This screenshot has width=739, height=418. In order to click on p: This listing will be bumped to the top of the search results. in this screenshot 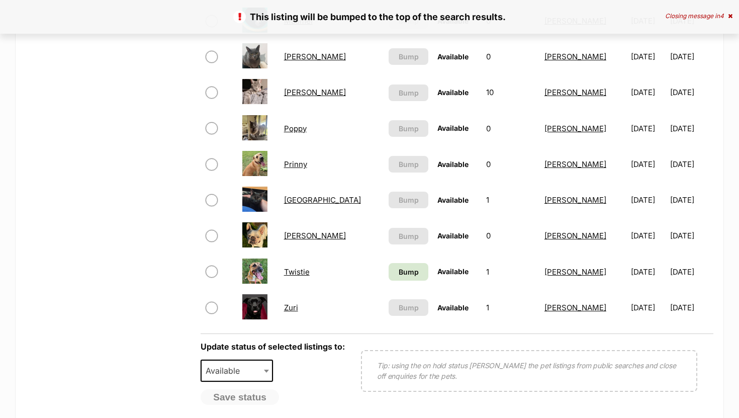, I will do `click(369, 17)`.